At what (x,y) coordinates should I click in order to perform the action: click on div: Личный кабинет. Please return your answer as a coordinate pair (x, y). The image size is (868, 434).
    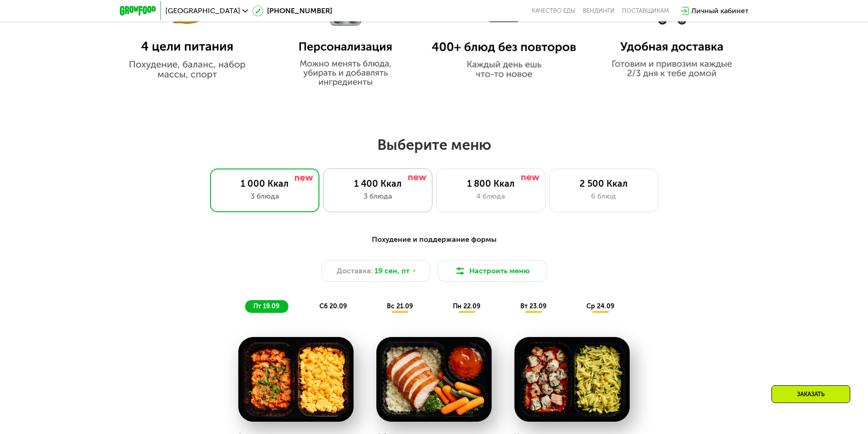
    Looking at the image, I should click on (720, 11).